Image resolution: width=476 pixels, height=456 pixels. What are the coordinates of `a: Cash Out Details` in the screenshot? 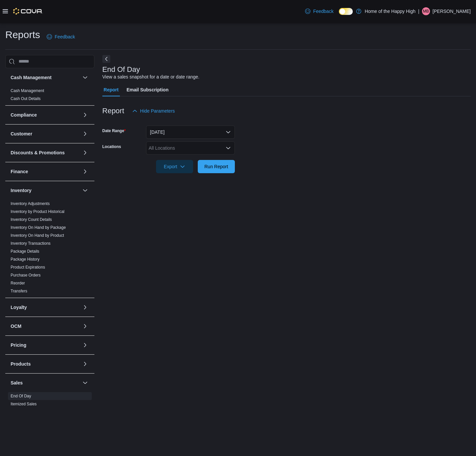 It's located at (26, 99).